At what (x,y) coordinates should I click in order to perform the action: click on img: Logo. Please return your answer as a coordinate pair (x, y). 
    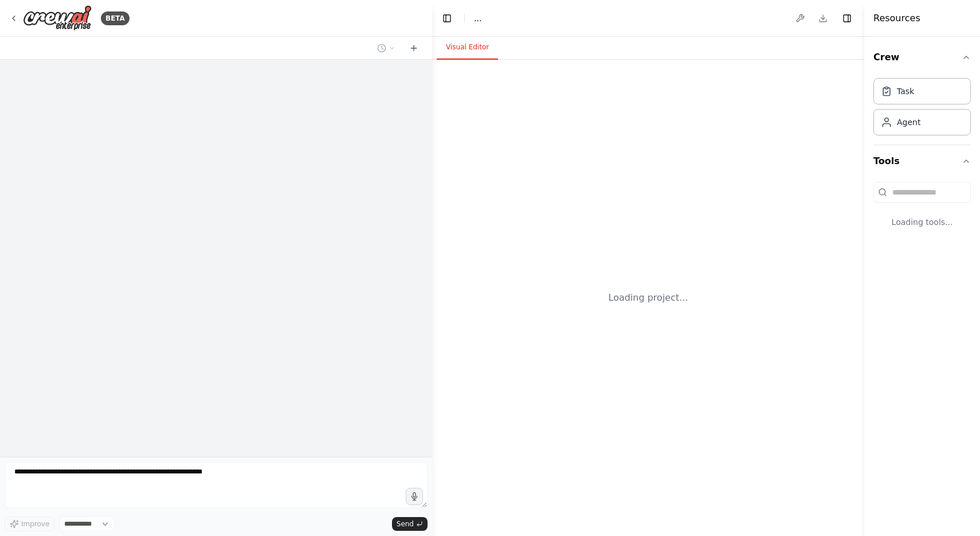
    Looking at the image, I should click on (57, 18).